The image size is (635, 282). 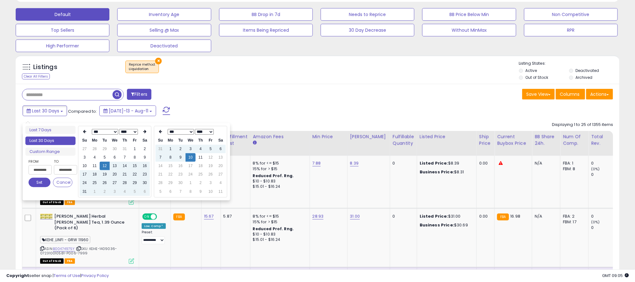 I want to click on th: Su, so click(x=85, y=140).